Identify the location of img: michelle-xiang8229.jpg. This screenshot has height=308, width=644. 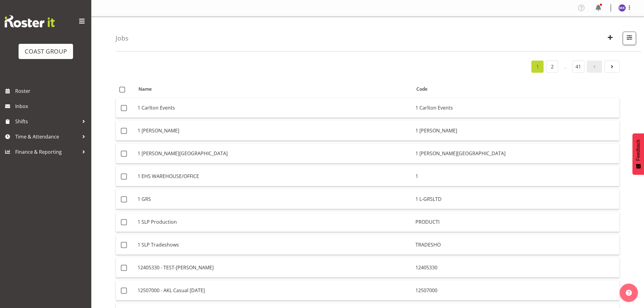
(622, 8).